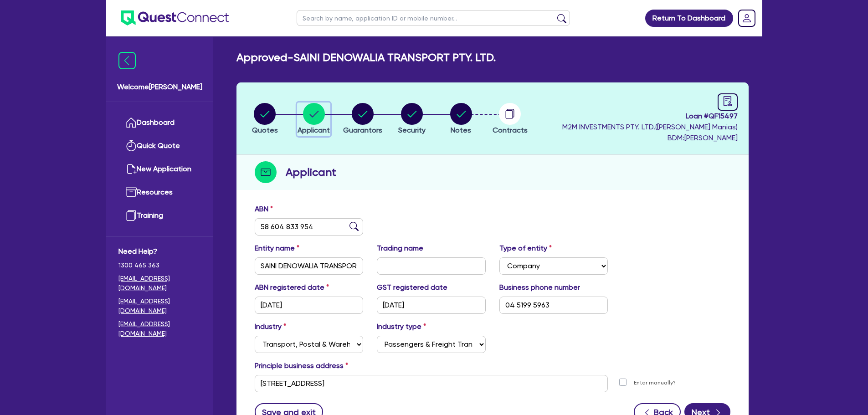  What do you see at coordinates (412, 288) in the screenshot?
I see `label: GST registered date` at bounding box center [412, 288].